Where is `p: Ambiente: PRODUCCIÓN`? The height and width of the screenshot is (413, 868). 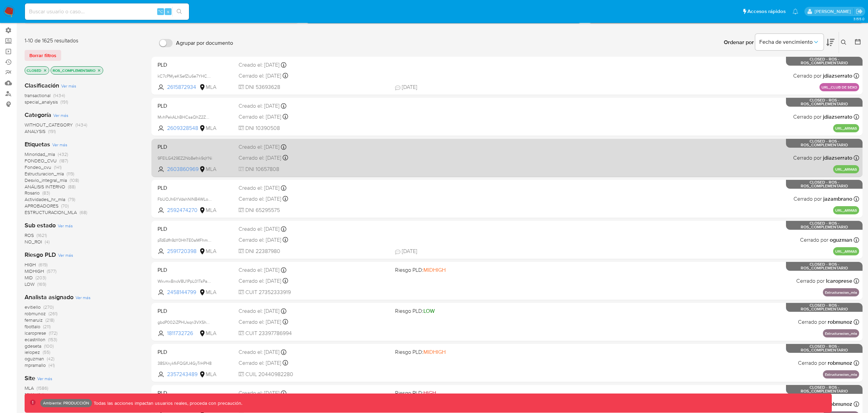
p: Ambiente: PRODUCCIÓN is located at coordinates (66, 403).